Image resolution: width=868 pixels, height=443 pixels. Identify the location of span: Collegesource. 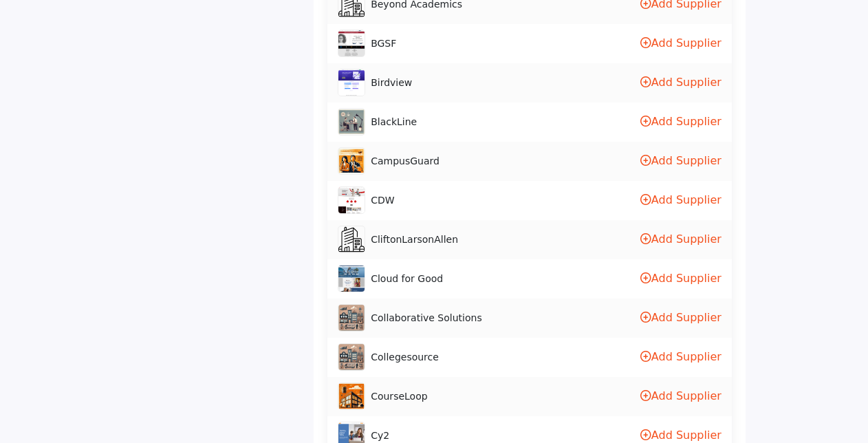
(404, 357).